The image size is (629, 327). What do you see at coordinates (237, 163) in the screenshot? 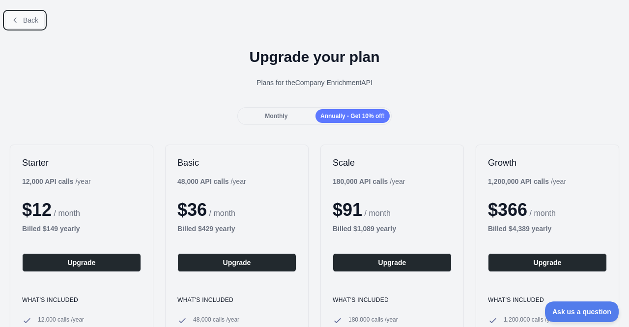
I see `h2: Basic` at bounding box center [237, 163].